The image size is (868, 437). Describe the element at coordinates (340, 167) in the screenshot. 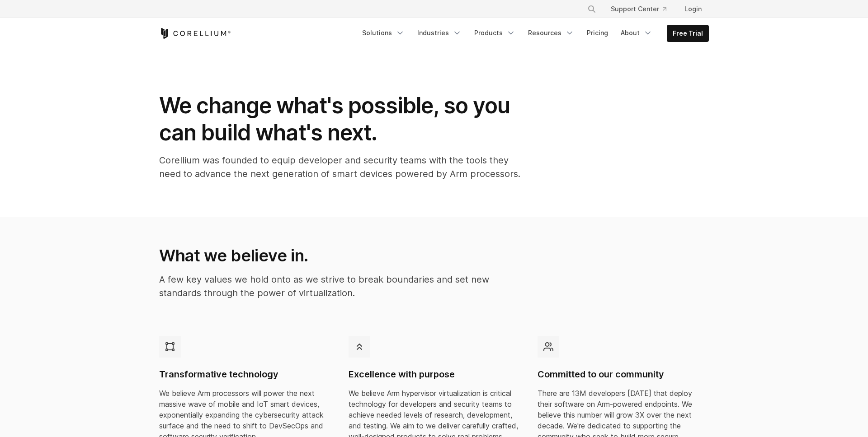

I see `p: Corellium was founded to equip developer and security teams with the tools they need to advance t...` at that location.